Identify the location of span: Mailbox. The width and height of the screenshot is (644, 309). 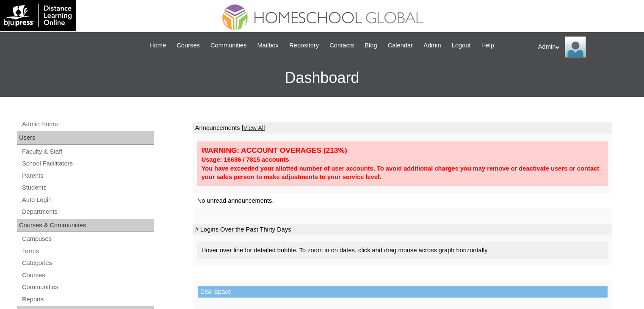
(268, 45).